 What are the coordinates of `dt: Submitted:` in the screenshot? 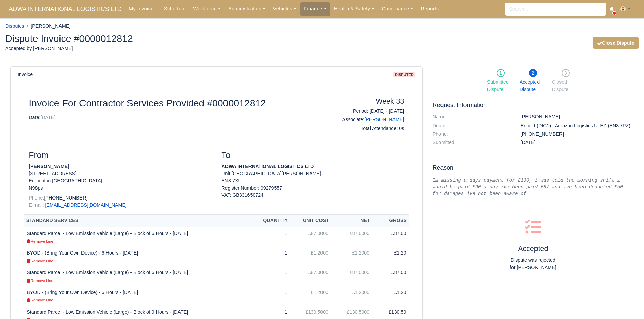 It's located at (471, 143).